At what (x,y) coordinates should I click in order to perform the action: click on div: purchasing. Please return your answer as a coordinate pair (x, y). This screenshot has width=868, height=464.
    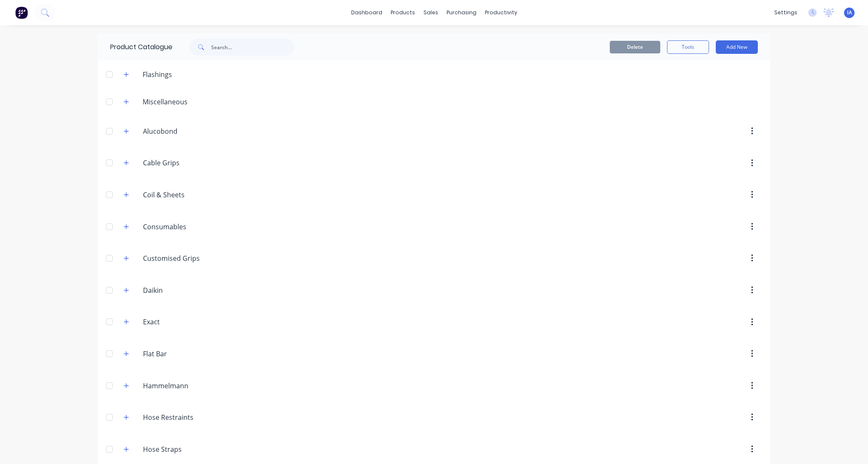
    Looking at the image, I should click on (461, 13).